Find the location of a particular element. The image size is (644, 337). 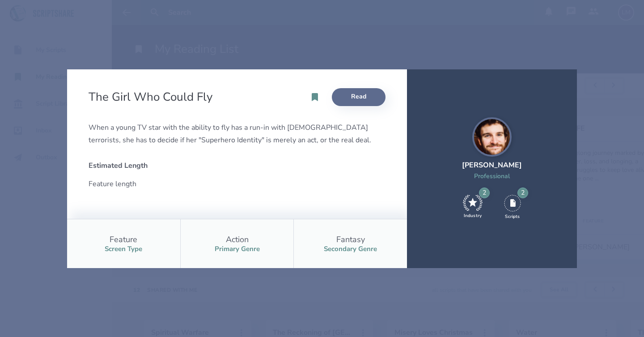

div: Screen Type is located at coordinates (124, 249).